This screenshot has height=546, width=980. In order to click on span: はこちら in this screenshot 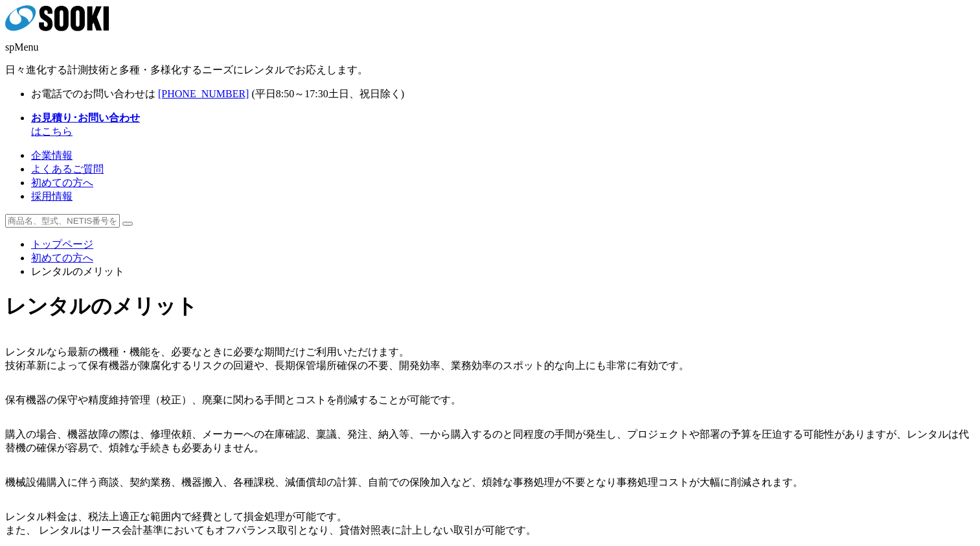, I will do `click(86, 125)`.